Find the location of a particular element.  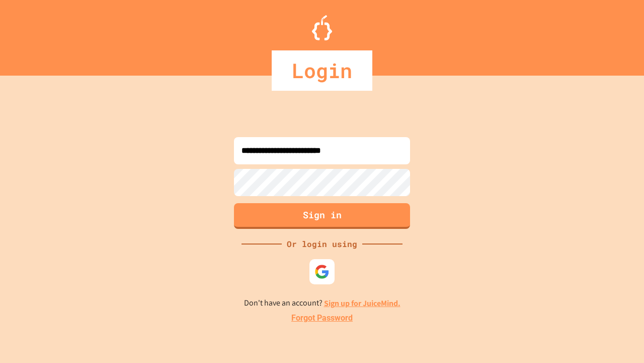

p: Don't have an account? is located at coordinates (322, 302).